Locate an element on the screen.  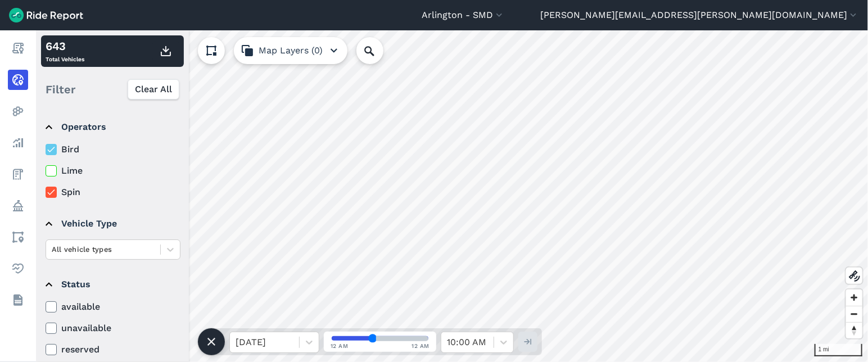
label: Spin is located at coordinates (113, 192).